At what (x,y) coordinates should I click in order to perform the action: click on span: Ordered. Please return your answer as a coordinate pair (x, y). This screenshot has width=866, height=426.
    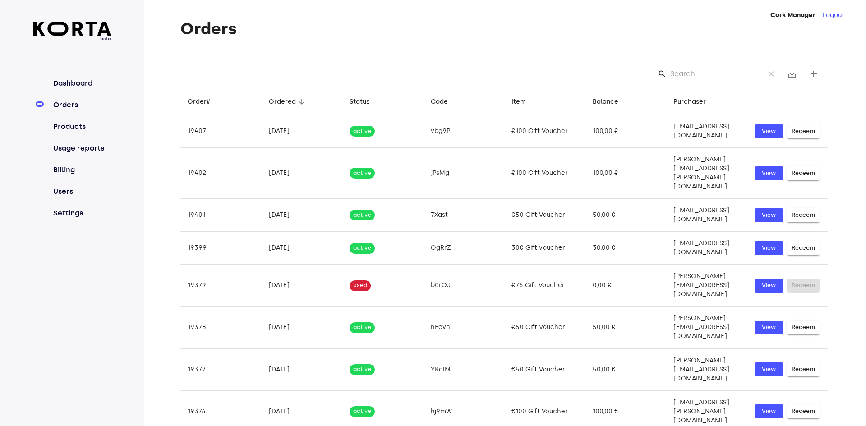
    Looking at the image, I should click on (288, 102).